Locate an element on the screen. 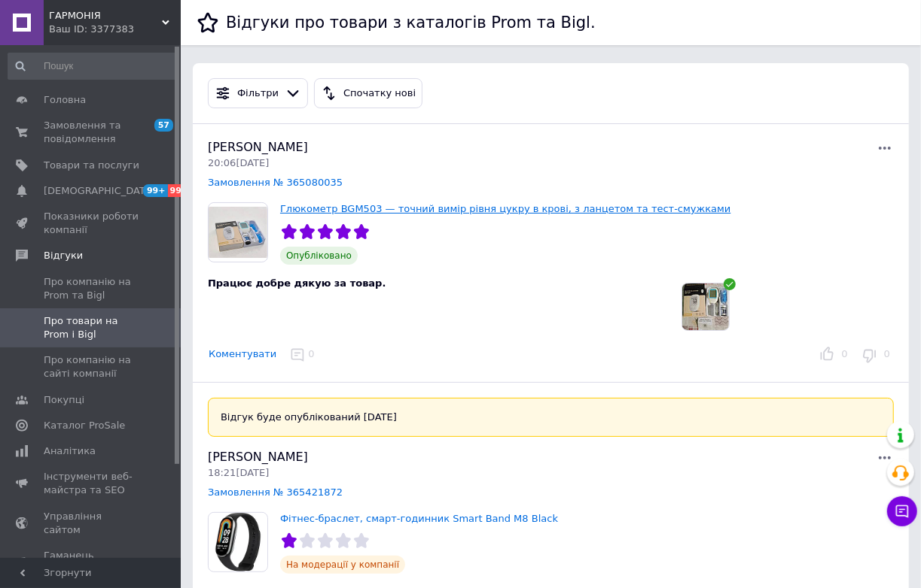 Image resolution: width=921 pixels, height=588 pixels. button: Фільтри is located at coordinates (257, 93).